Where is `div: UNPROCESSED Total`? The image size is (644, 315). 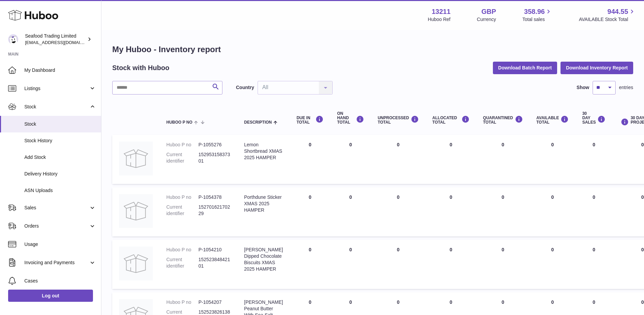 div: UNPROCESSED Total is located at coordinates (399, 120).